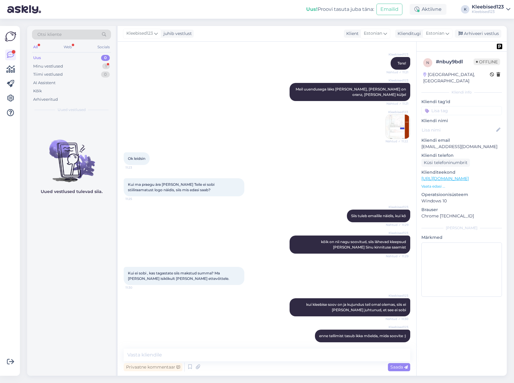 Image resolution: width=514 pixels, height=383 pixels. What do you see at coordinates (72, 110) in the screenshot?
I see `span: Uued vestlused` at bounding box center [72, 110].